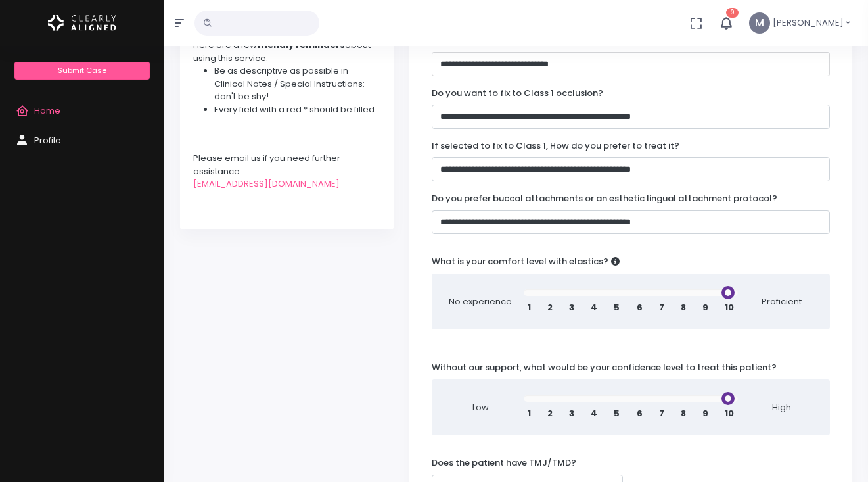 The height and width of the screenshot is (482, 868). What do you see at coordinates (82, 23) in the screenshot?
I see `img: Logo Horizontal` at bounding box center [82, 23].